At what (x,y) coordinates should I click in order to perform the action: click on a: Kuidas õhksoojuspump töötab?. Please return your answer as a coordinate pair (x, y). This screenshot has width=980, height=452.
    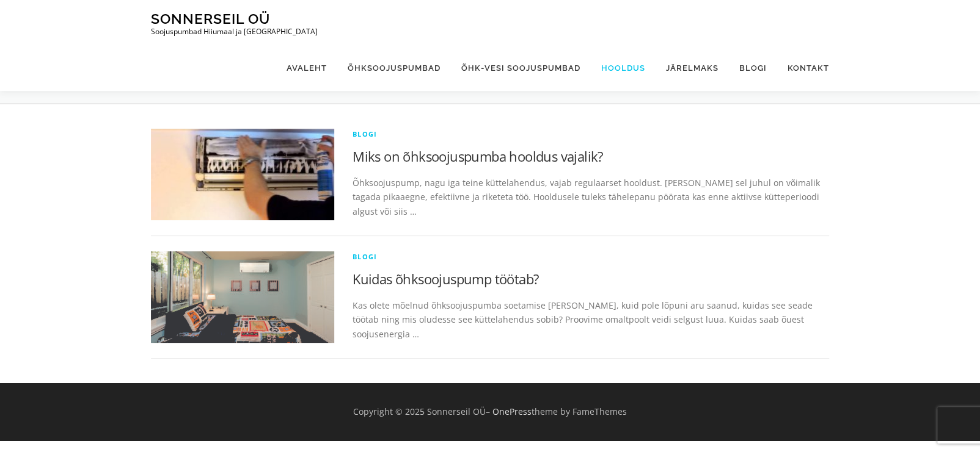
    Looking at the image, I should click on (445, 279).